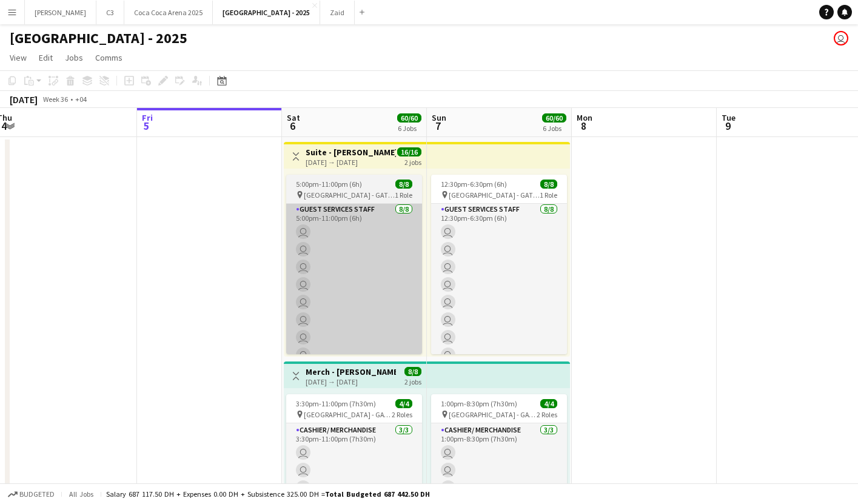 The height and width of the screenshot is (504, 858). Describe the element at coordinates (81, 493) in the screenshot. I see `span: All jobs` at that location.